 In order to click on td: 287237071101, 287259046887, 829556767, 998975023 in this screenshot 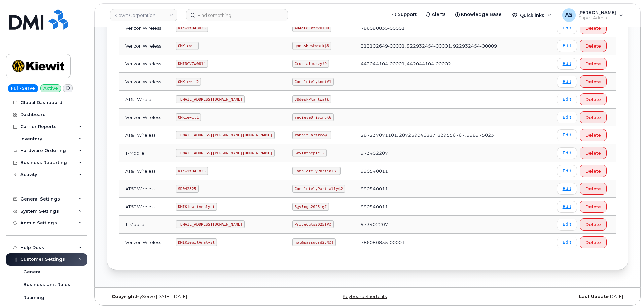, I will do `click(432, 135)`.